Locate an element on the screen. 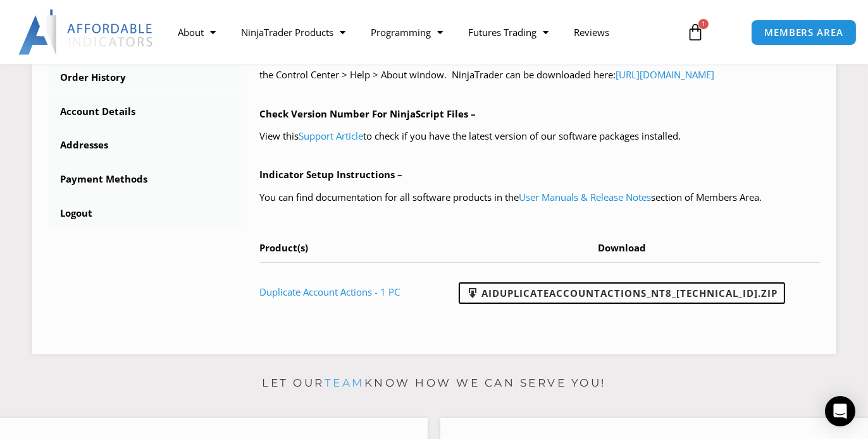  a: Payment Methods is located at coordinates (144, 179).